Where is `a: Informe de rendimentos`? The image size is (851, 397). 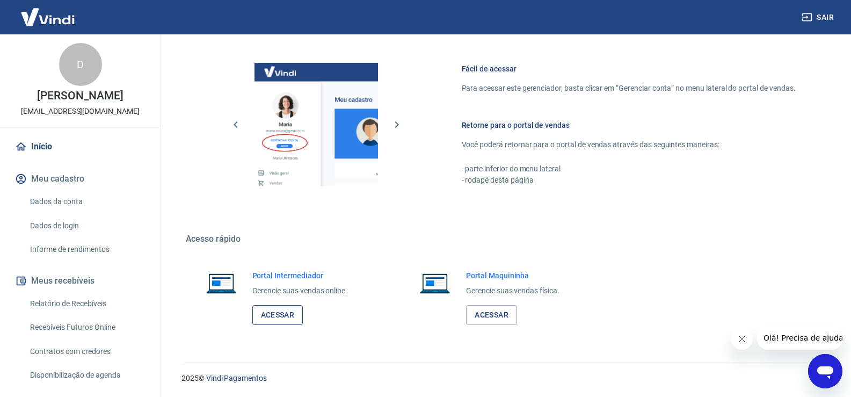 a: Informe de rendimentos is located at coordinates (86, 249).